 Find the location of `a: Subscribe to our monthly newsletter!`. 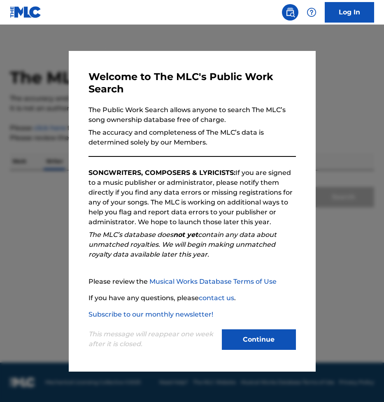

a: Subscribe to our monthly newsletter! is located at coordinates (150, 314).